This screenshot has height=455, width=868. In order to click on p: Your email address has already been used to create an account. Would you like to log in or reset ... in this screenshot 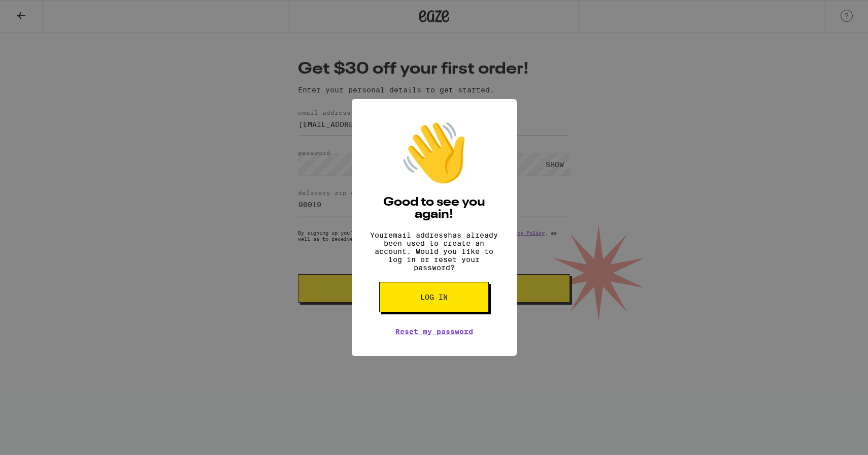, I will do `click(434, 251)`.